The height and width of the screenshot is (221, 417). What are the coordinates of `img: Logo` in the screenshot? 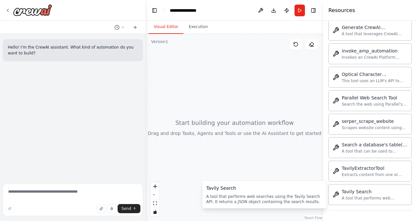 It's located at (33, 10).